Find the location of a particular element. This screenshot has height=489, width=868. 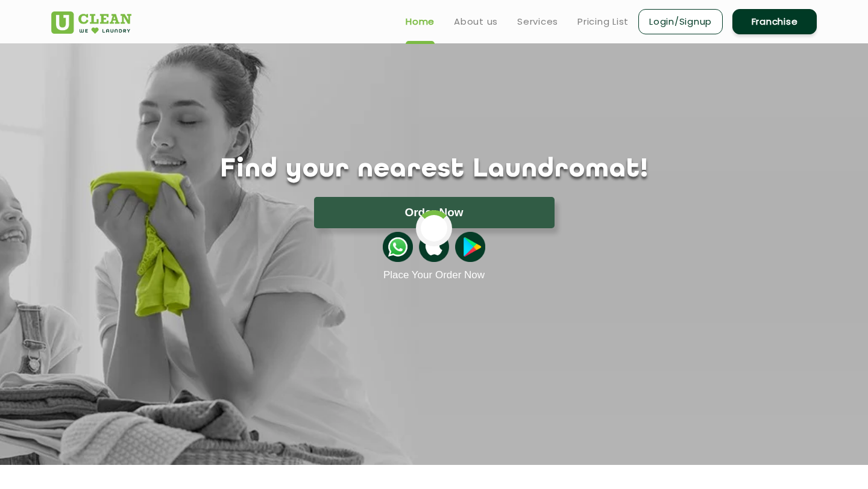

a: About us is located at coordinates (476, 22).